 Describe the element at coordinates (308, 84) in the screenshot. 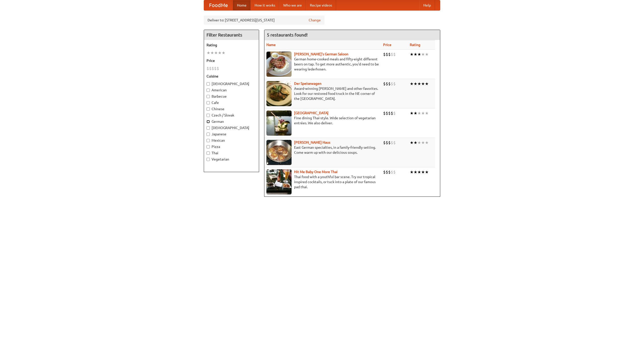

I see `a: Der Speisewagen` at that location.